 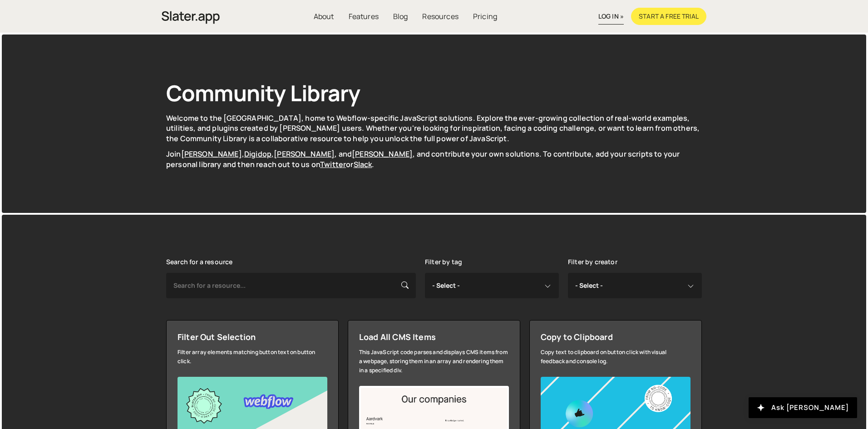 What do you see at coordinates (668, 17) in the screenshot?
I see `a: Start a free trial` at bounding box center [668, 17].